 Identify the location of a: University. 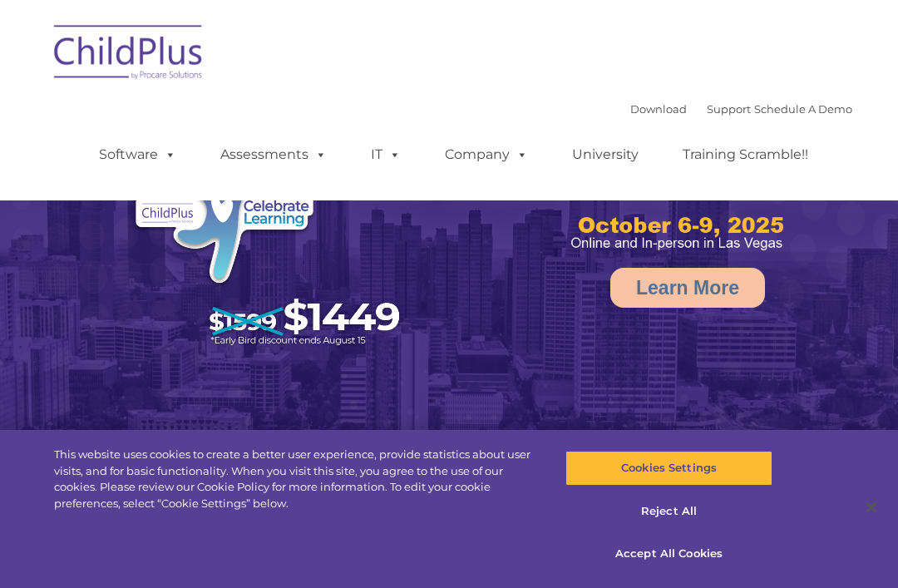
(605, 155).